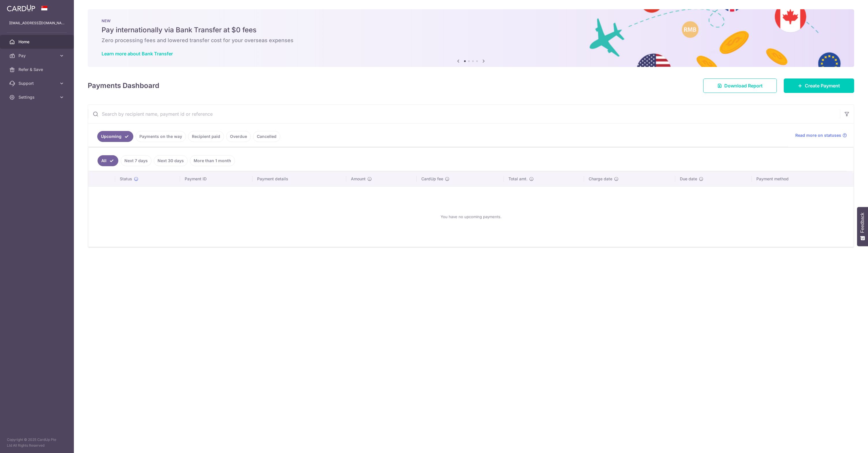 This screenshot has height=453, width=868. I want to click on span: Charge date, so click(600, 179).